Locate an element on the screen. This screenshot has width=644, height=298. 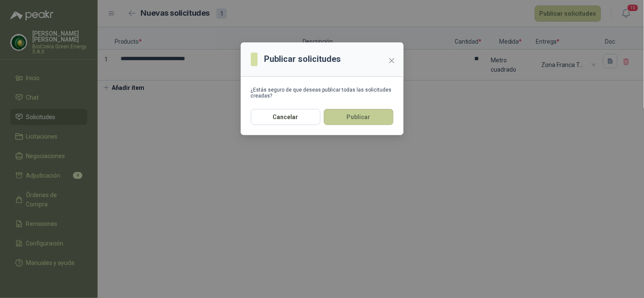
div: ¿Estás seguro de que deseas publicar todas las solicitudes creadas? is located at coordinates (322, 93).